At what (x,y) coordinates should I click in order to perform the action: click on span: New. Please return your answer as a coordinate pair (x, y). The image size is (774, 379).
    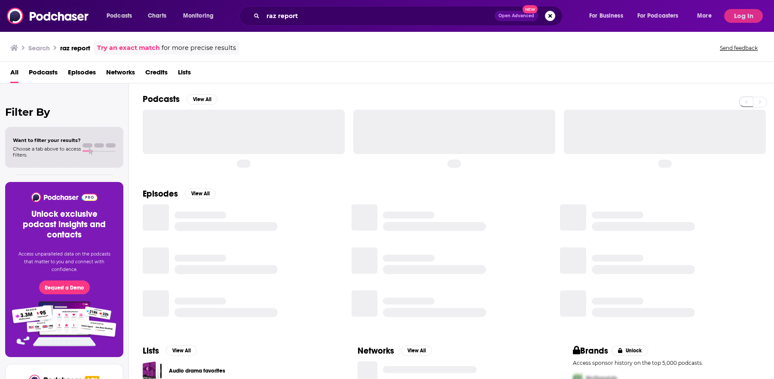
    Looking at the image, I should click on (530, 9).